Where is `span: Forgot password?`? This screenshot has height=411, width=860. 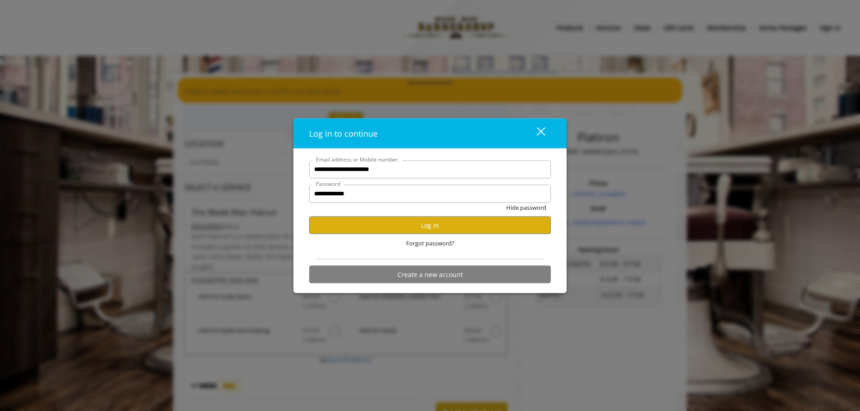
span: Forgot password? is located at coordinates (430, 243).